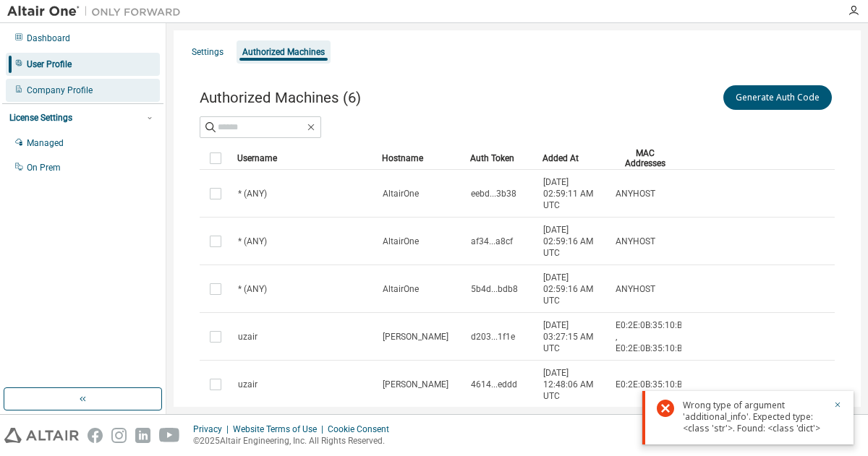  What do you see at coordinates (169, 435) in the screenshot?
I see `img: youtube.svg` at bounding box center [169, 435].